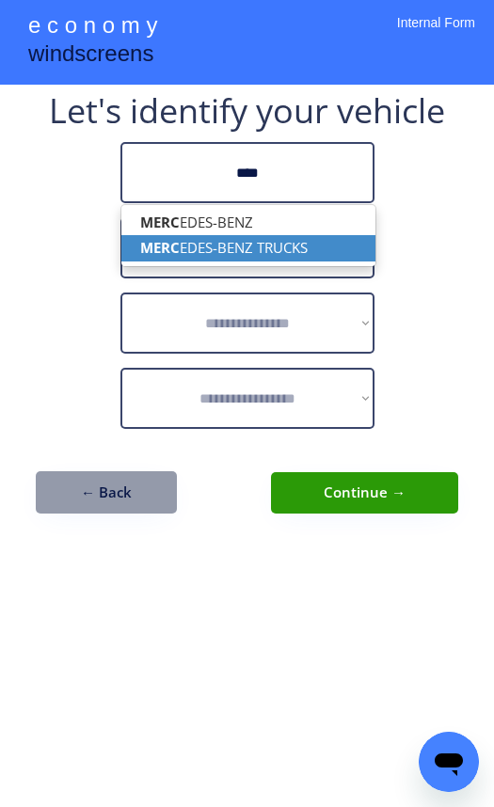  What do you see at coordinates (248, 247) in the screenshot?
I see `p: EDES-BENZ TRUCKS` at bounding box center [248, 247].